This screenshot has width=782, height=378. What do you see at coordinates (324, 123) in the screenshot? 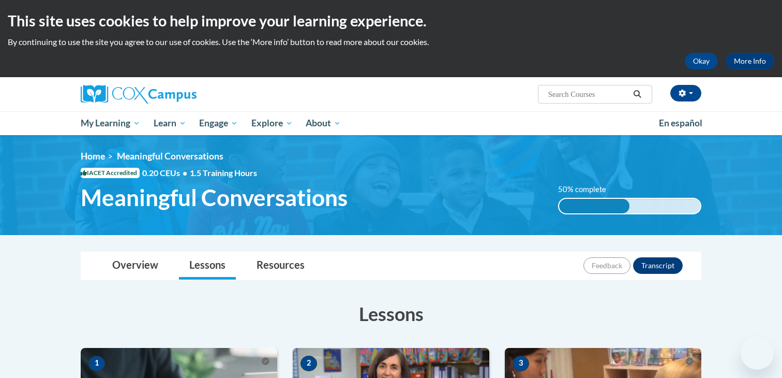
I see `a: About` at bounding box center [324, 123].